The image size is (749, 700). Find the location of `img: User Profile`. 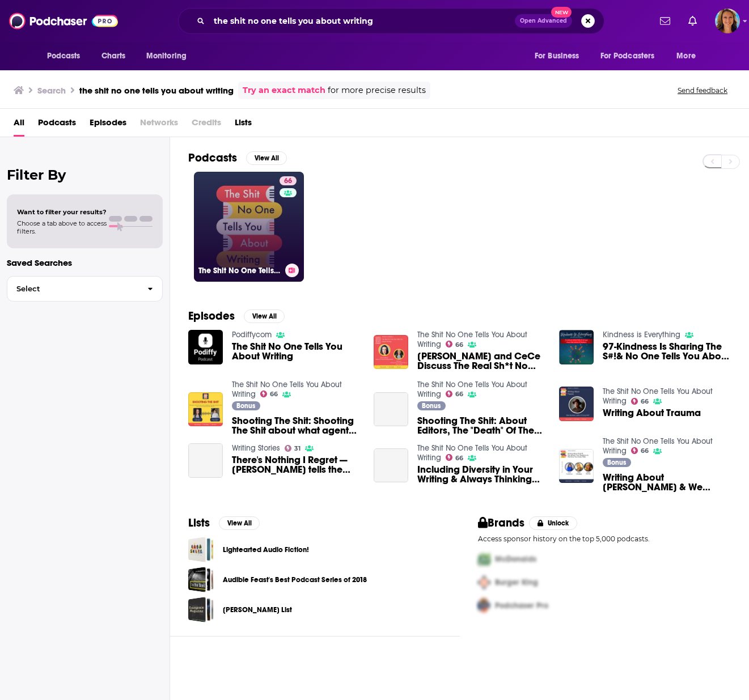

img: User Profile is located at coordinates (728, 20).